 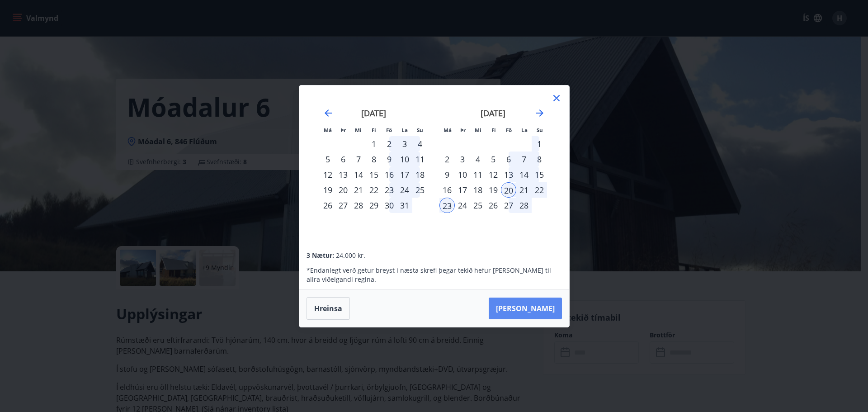 I want to click on td: Choose föstudagur, 6. febrúar 2026 as your check-in date. It’s available., so click(x=508, y=159).